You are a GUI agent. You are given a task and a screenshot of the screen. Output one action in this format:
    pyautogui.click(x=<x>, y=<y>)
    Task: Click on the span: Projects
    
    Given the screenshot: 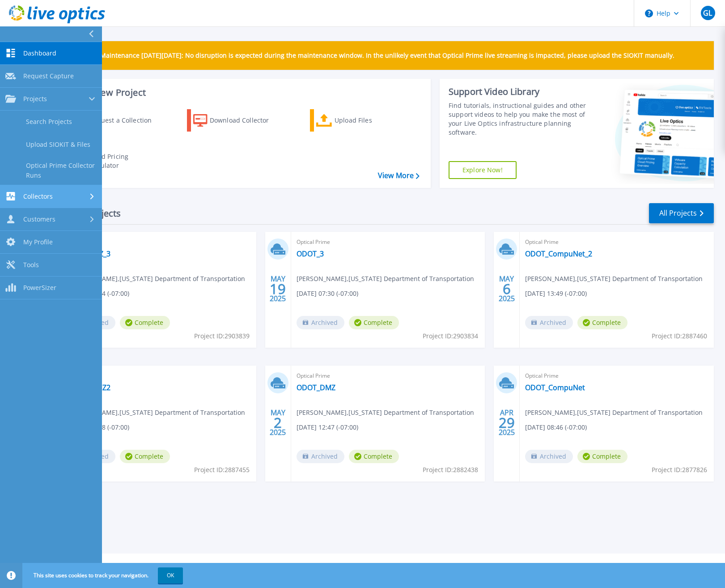 What is the action you would take?
    pyautogui.click(x=35, y=99)
    